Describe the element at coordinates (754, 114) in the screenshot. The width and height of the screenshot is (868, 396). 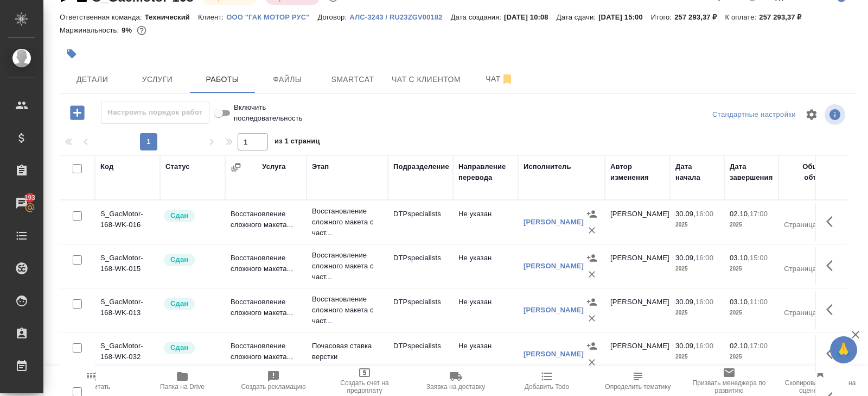
I see `div: split button` at that location.